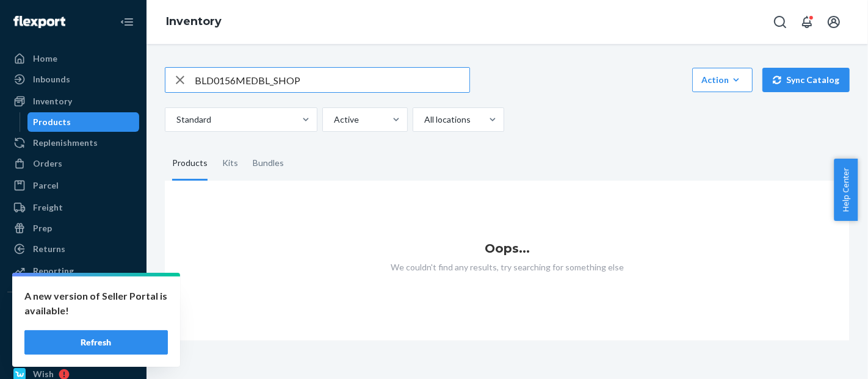 Image resolution: width=868 pixels, height=379 pixels. What do you see at coordinates (42, 228) in the screenshot?
I see `div: Prep` at bounding box center [42, 228].